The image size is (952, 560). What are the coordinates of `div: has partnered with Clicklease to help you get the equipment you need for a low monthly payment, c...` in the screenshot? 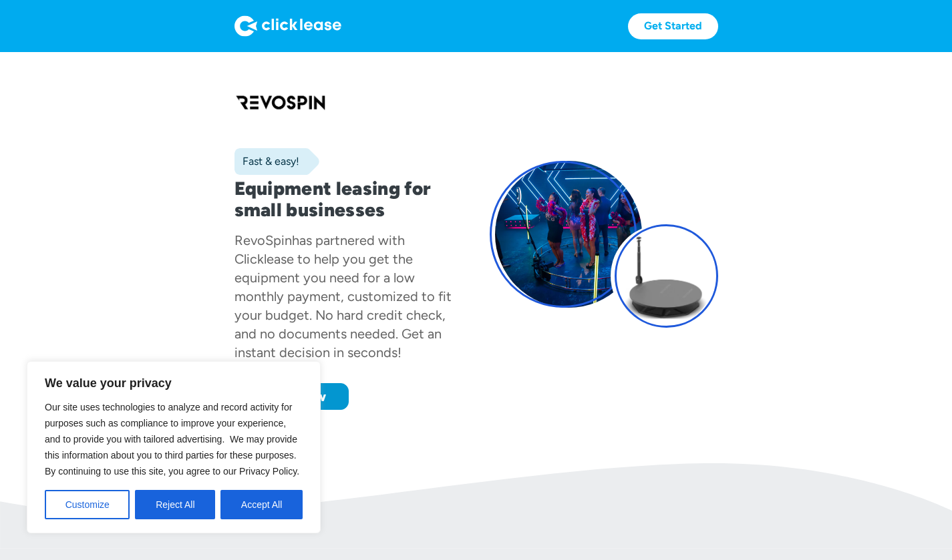 It's located at (342, 297).